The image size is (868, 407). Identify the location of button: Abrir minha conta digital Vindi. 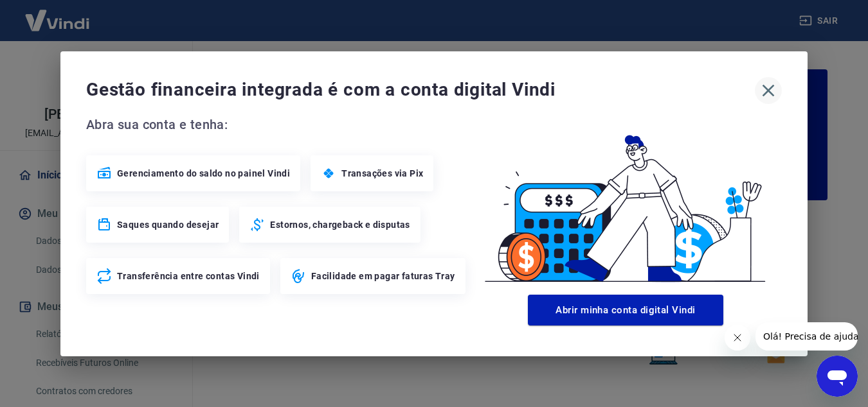
(625, 310).